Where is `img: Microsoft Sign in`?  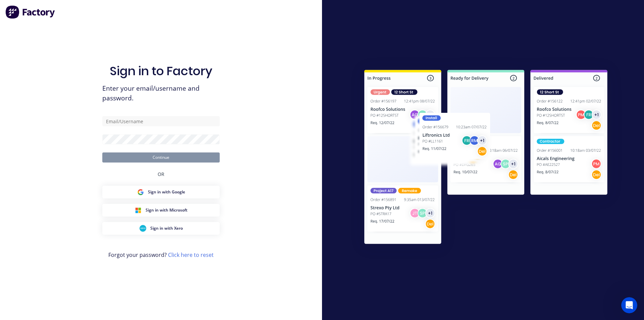 img: Microsoft Sign in is located at coordinates (138, 210).